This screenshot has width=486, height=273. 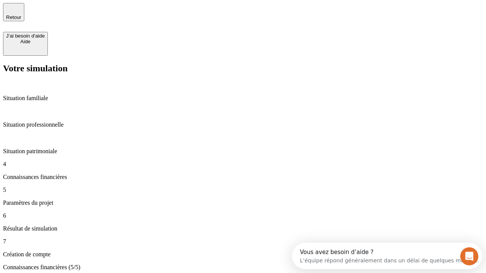 What do you see at coordinates (243, 98) in the screenshot?
I see `p: Situation familiale` at bounding box center [243, 98].